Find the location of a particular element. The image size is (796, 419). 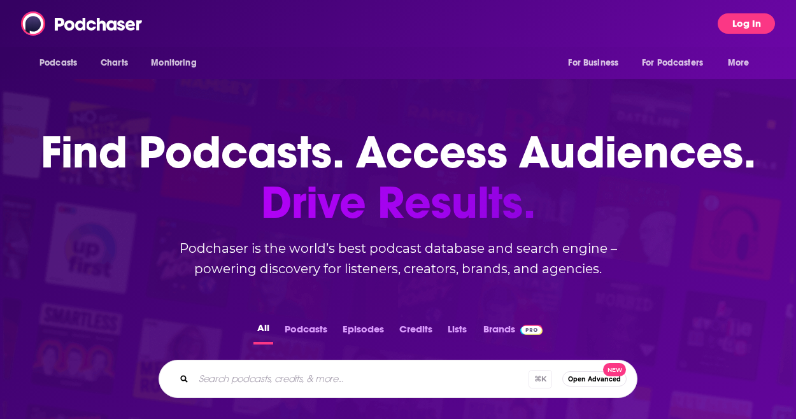

span: ⌘ K is located at coordinates (540, 379).